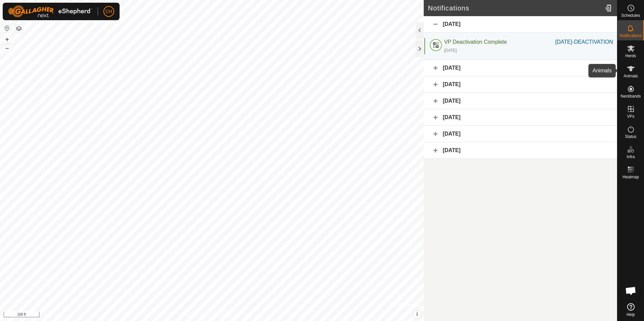 The image size is (644, 321). I want to click on span: Neckbands, so click(630, 97).